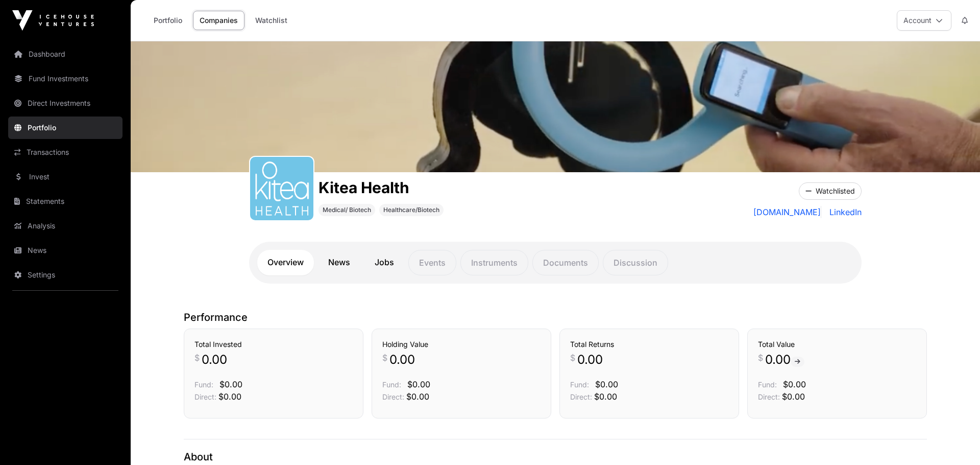 This screenshot has height=465, width=980. I want to click on p: Performance, so click(556, 317).